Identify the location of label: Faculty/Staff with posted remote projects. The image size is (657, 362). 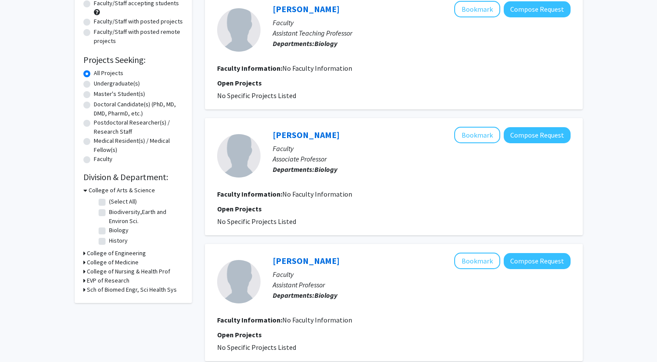
(138, 36).